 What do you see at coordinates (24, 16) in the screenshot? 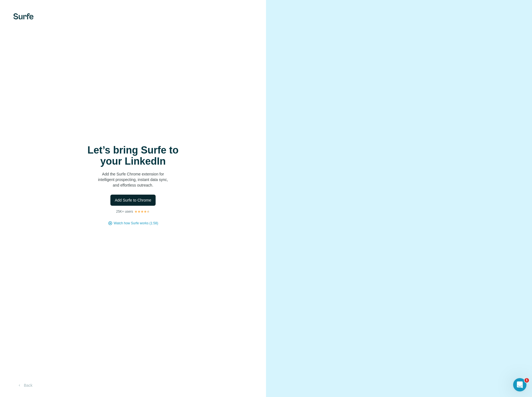
I see `img: Surfe's logo` at bounding box center [24, 16].